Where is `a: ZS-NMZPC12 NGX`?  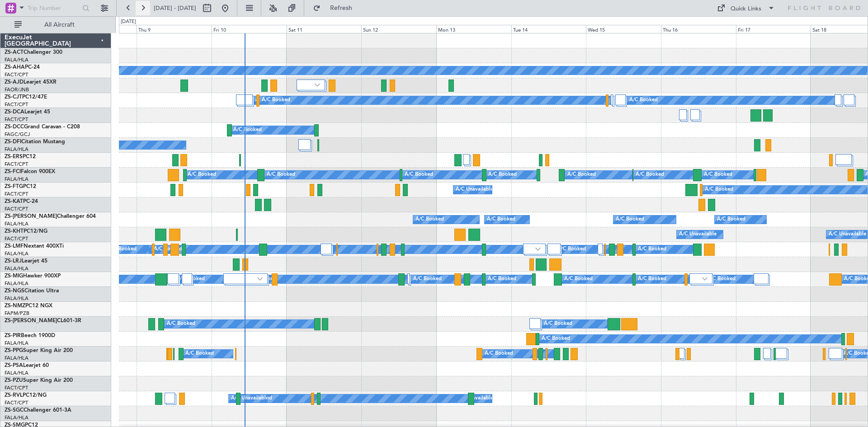 a: ZS-NMZPC12 NGX is located at coordinates (29, 306).